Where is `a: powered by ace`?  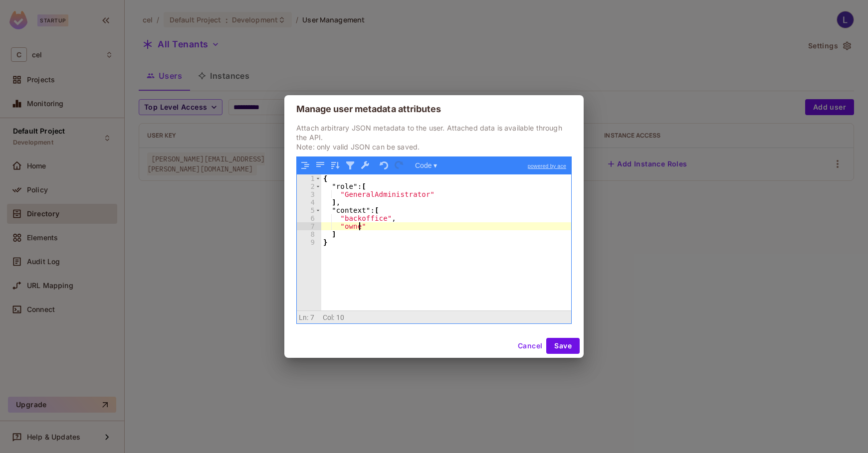
a: powered by ace is located at coordinates (547, 166).